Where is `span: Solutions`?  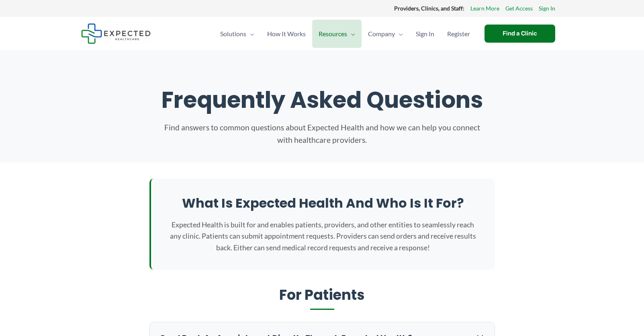
span: Solutions is located at coordinates (233, 34).